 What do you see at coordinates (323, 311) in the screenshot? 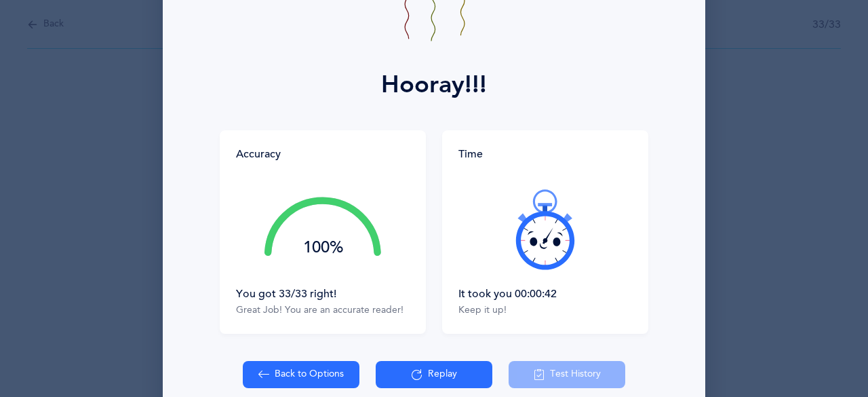
I see `div: Great Job! You are an accurate reader!` at bounding box center [323, 311].